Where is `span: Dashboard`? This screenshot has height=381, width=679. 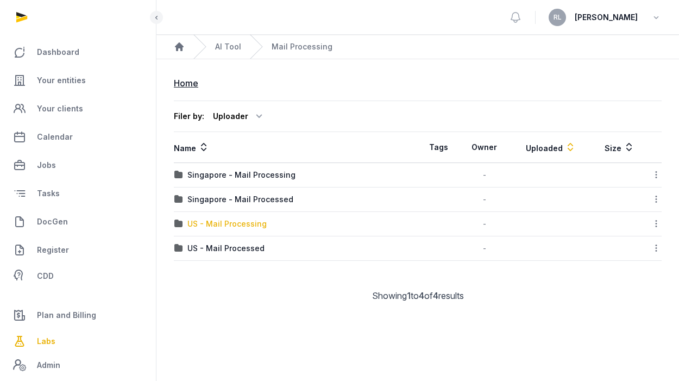 span: Dashboard is located at coordinates (58, 52).